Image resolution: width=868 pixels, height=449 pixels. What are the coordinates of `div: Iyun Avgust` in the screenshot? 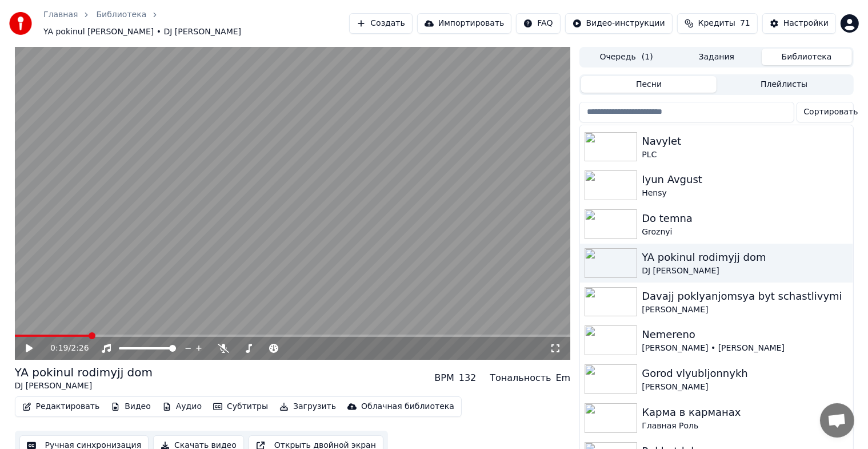 It's located at (745, 180).